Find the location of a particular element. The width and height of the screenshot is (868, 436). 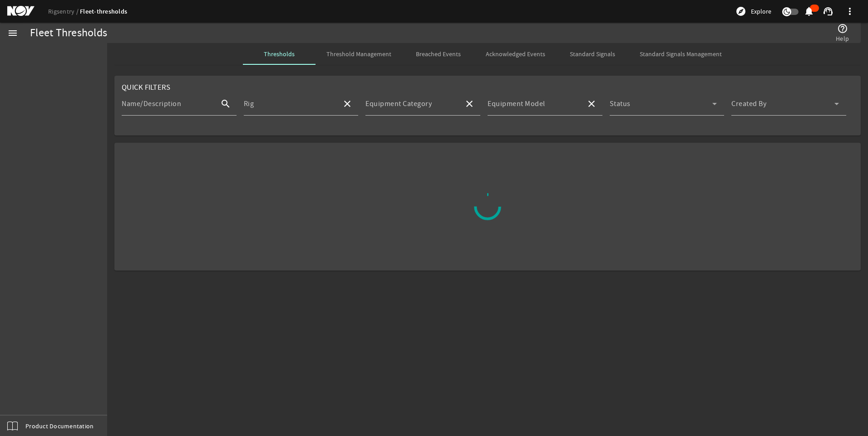

span: Product Documentation is located at coordinates (59, 426).